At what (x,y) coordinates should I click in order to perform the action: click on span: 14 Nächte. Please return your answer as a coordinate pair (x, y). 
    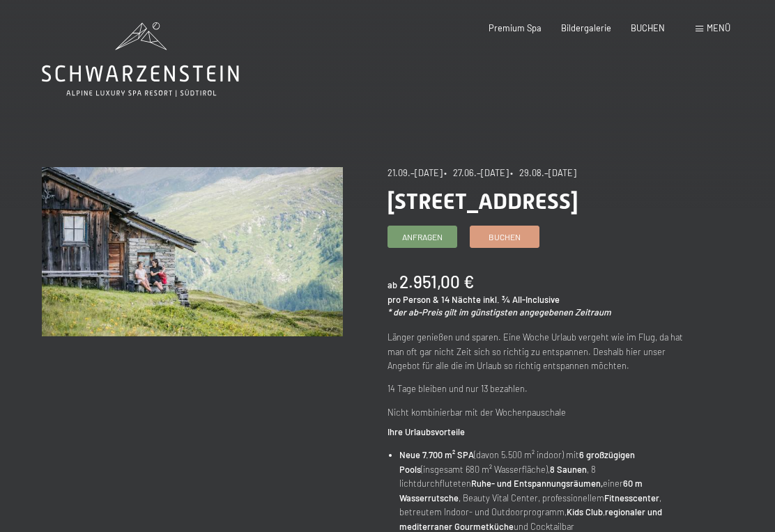
    Looking at the image, I should click on (461, 299).